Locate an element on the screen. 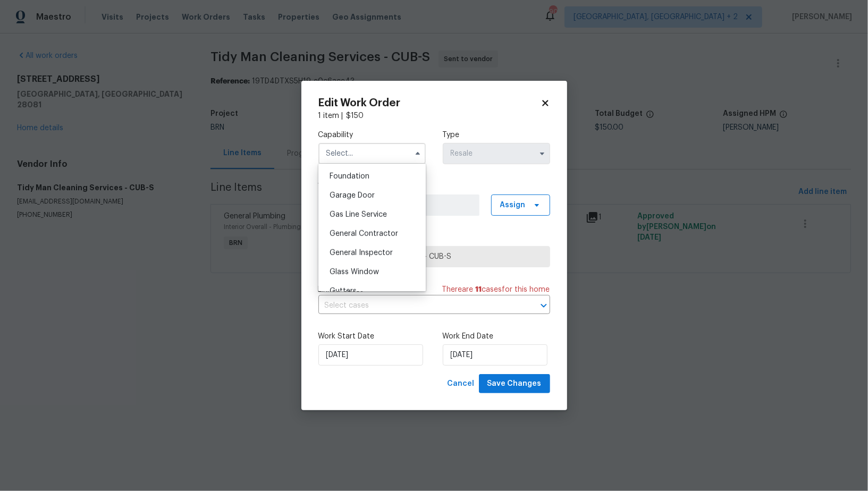 Image resolution: width=868 pixels, height=491 pixels. label: Capability is located at coordinates (372, 135).